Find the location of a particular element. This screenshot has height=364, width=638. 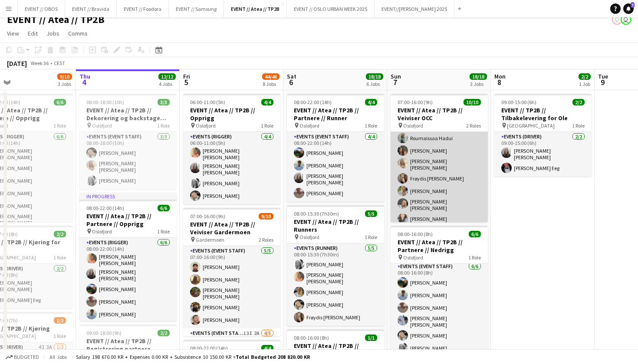

a: Edit is located at coordinates (32, 33).